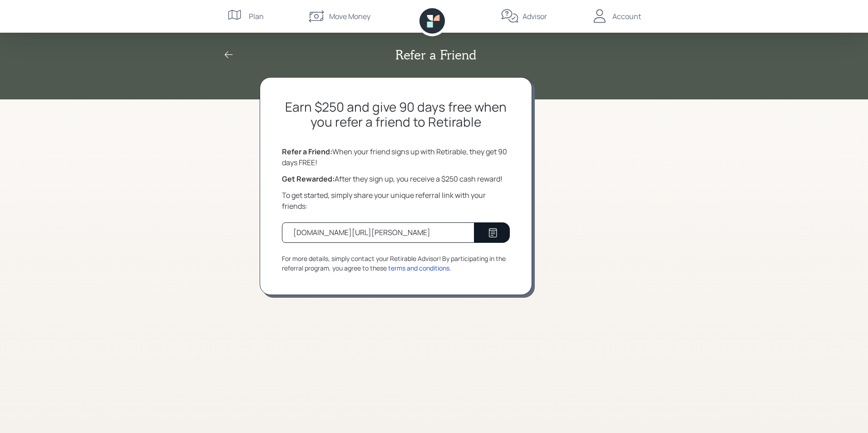 This screenshot has width=868, height=433. I want to click on h2: Earn $250 and give 90 days free when you refer a friend to Retirable, so click(396, 114).